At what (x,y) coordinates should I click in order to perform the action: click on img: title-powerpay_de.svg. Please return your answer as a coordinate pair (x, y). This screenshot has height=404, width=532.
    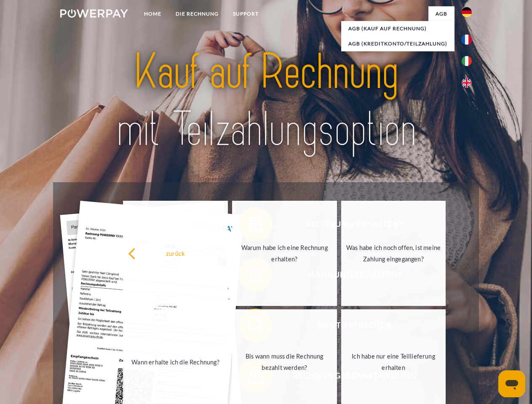
    Looking at the image, I should click on (266, 101).